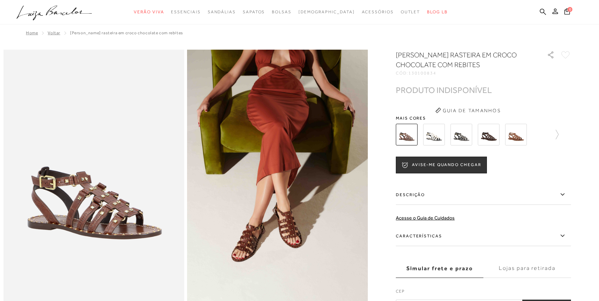  What do you see at coordinates (222, 12) in the screenshot?
I see `span: Sandálias` at bounding box center [222, 12].